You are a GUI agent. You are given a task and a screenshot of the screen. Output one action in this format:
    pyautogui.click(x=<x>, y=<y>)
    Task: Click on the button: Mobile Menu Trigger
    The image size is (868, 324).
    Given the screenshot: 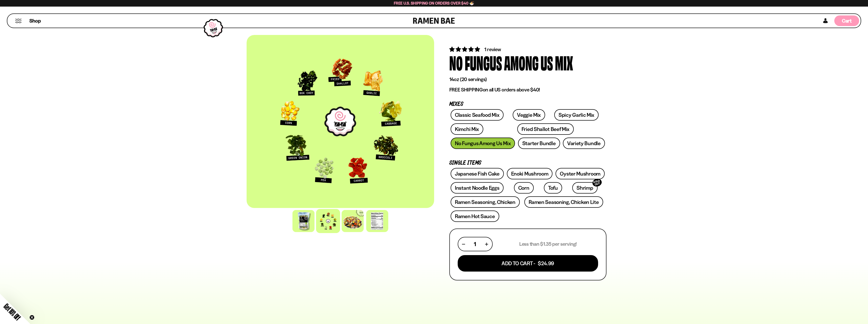 What is the action you would take?
    pyautogui.click(x=18, y=21)
    